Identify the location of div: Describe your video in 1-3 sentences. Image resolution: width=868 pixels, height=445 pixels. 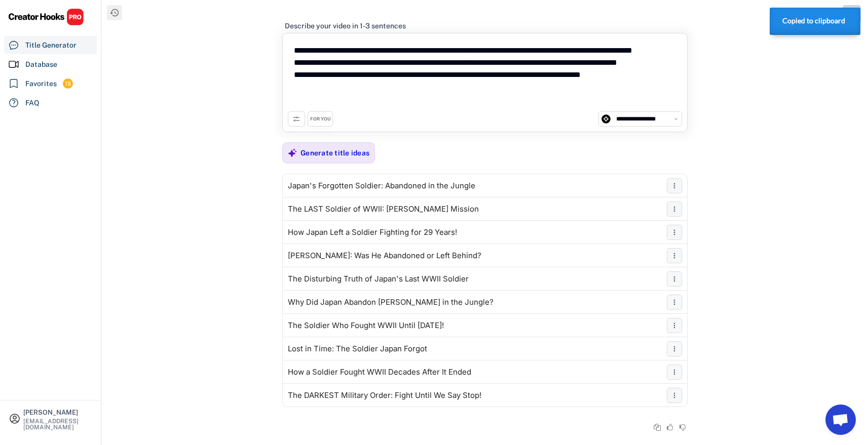
(345, 26).